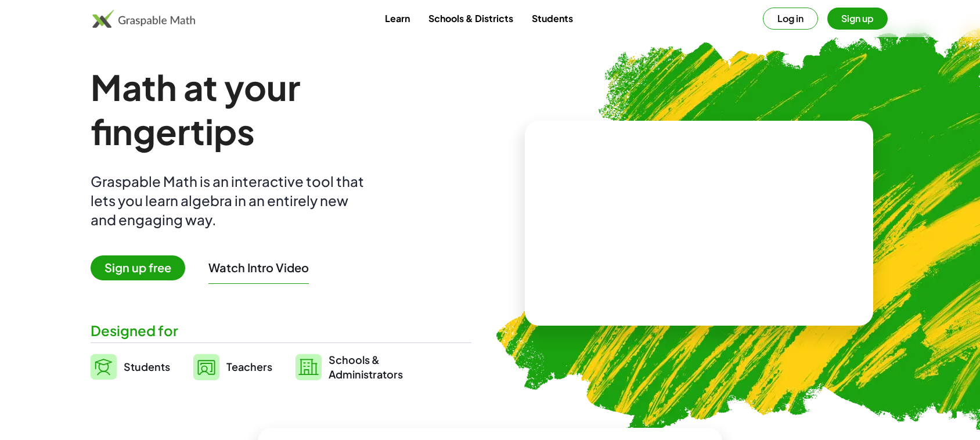 This screenshot has width=980, height=440. Describe the element at coordinates (699, 224) in the screenshot. I see `video: What is this? This is dynamic math notation. Dynamic math notation plays a central role in how Gr...` at that location.